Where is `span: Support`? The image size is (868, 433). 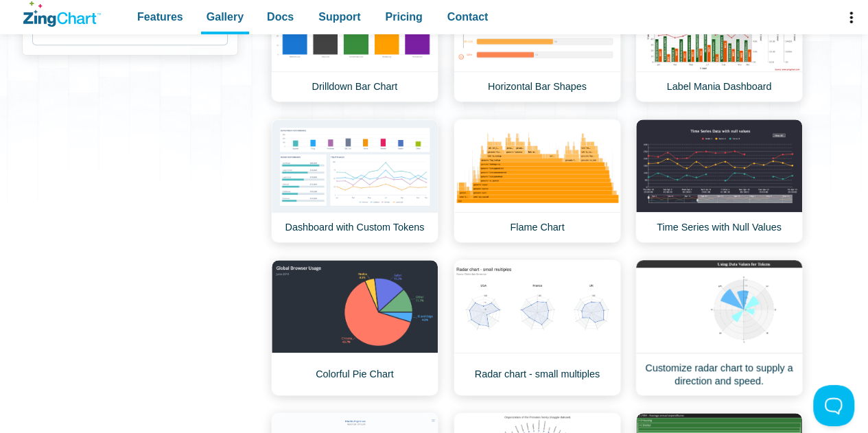
span: Support is located at coordinates (339, 17).